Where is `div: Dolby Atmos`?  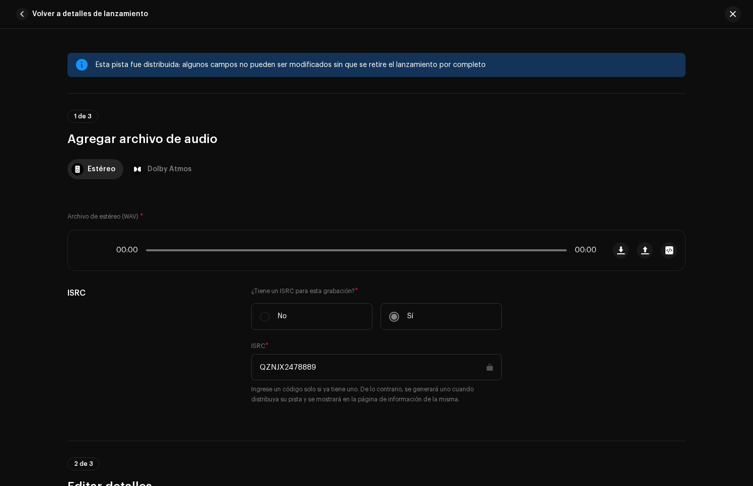
div: Dolby Atmos is located at coordinates (170, 169).